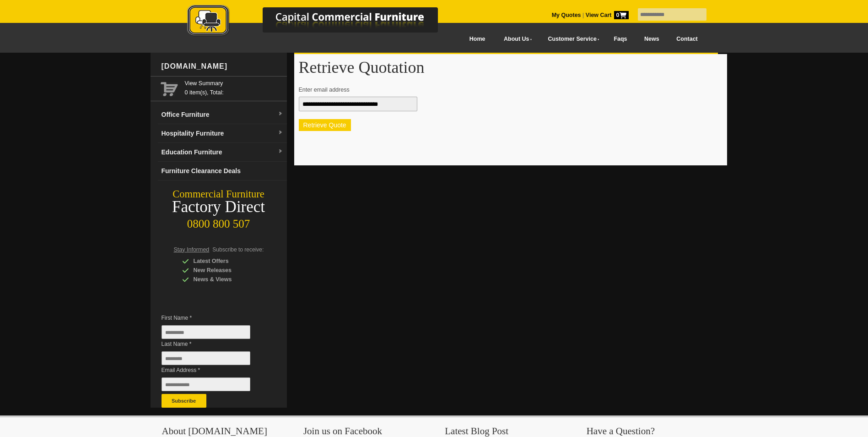  What do you see at coordinates (213, 318) in the screenshot?
I see `span: First Name *` at bounding box center [213, 318].